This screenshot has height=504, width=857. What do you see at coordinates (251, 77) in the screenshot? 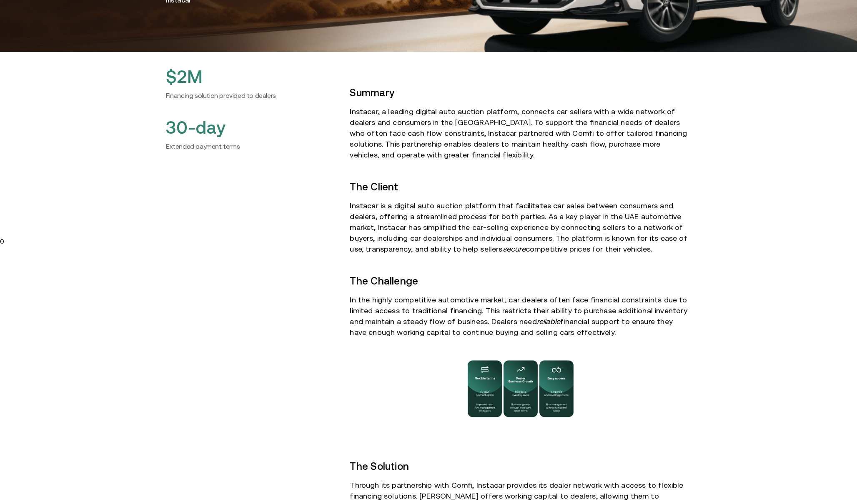
I see `h2: $2M` at bounding box center [251, 77].